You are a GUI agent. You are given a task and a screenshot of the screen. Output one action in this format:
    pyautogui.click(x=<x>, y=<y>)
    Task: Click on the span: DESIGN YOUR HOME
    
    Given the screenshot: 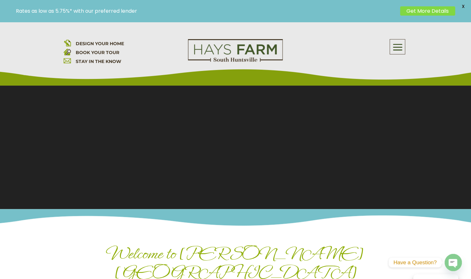 What is the action you would take?
    pyautogui.click(x=100, y=44)
    